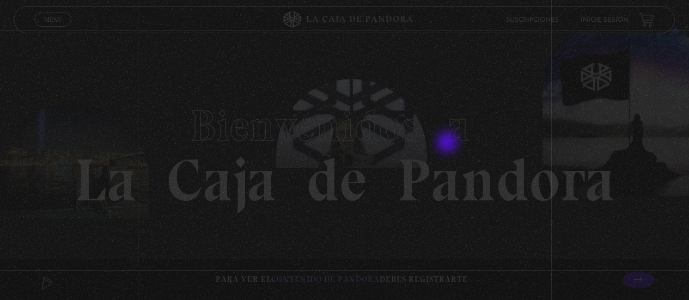  What do you see at coordinates (533, 20) in the screenshot?
I see `a: Suscripciones` at bounding box center [533, 20].